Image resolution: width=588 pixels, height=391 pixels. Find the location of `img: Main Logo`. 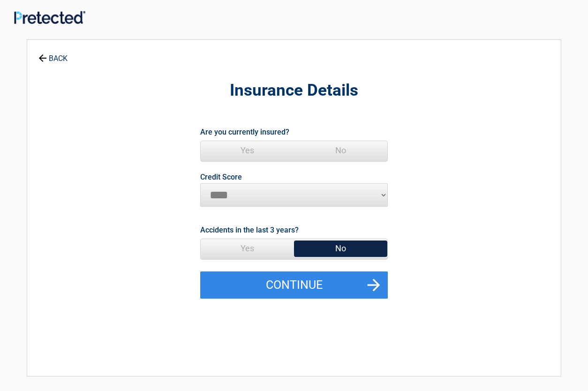

img: Main Logo is located at coordinates (50, 17).